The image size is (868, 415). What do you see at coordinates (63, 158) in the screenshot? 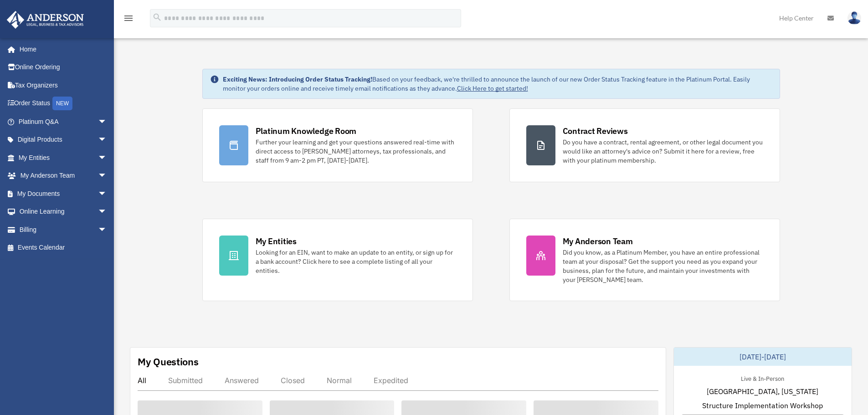
I see `a: My Entitiesarrow_drop_down` at bounding box center [63, 158].